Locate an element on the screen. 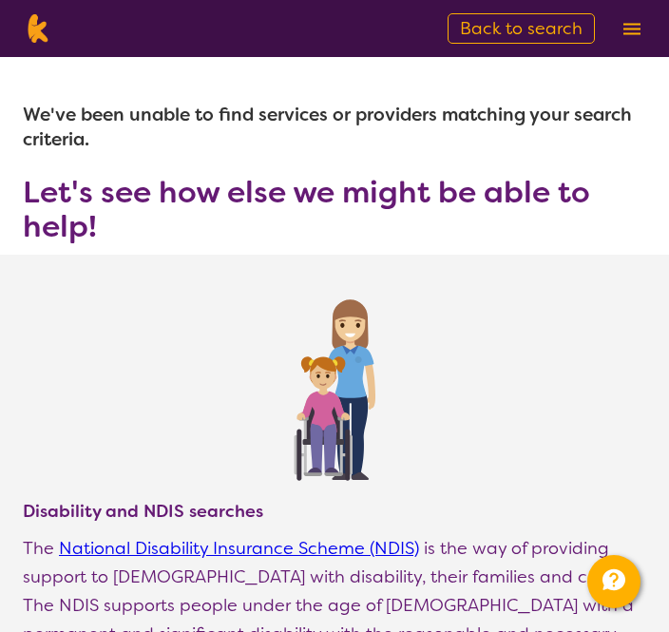 This screenshot has height=632, width=669. img: menu is located at coordinates (632, 29).